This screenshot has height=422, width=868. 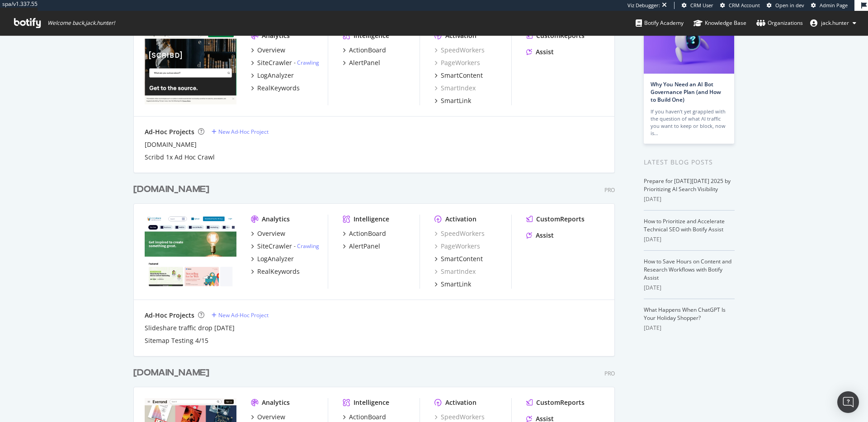 I want to click on a: How to Save Hours on Content and Research Workflows with Botify Assist, so click(x=687, y=269).